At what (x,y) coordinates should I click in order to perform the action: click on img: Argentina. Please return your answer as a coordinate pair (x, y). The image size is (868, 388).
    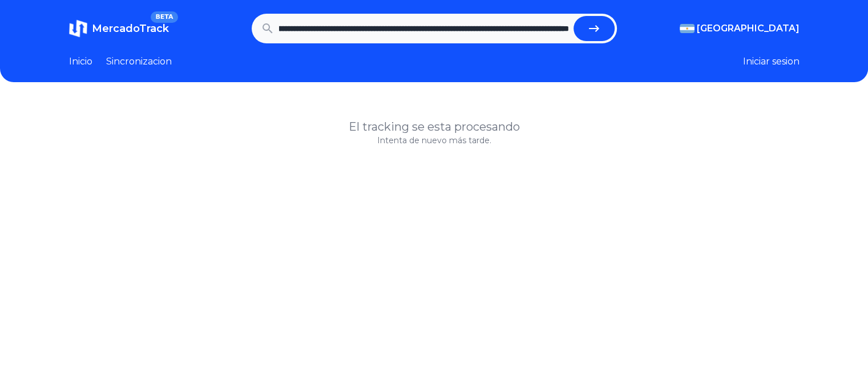
    Looking at the image, I should click on (687, 29).